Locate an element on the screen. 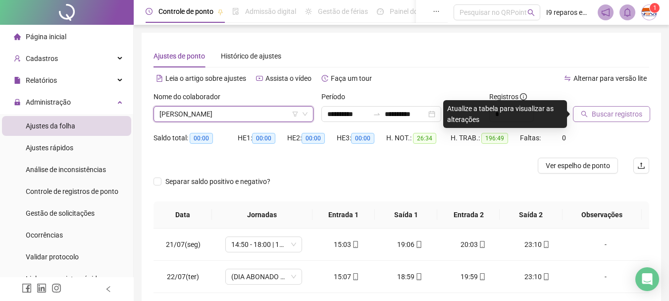  div: H. NOT.: is located at coordinates (419, 138).